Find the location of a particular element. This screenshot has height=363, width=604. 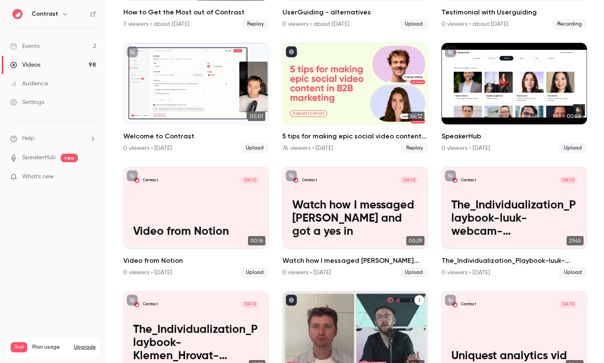

span: Plan usage is located at coordinates (51, 348).